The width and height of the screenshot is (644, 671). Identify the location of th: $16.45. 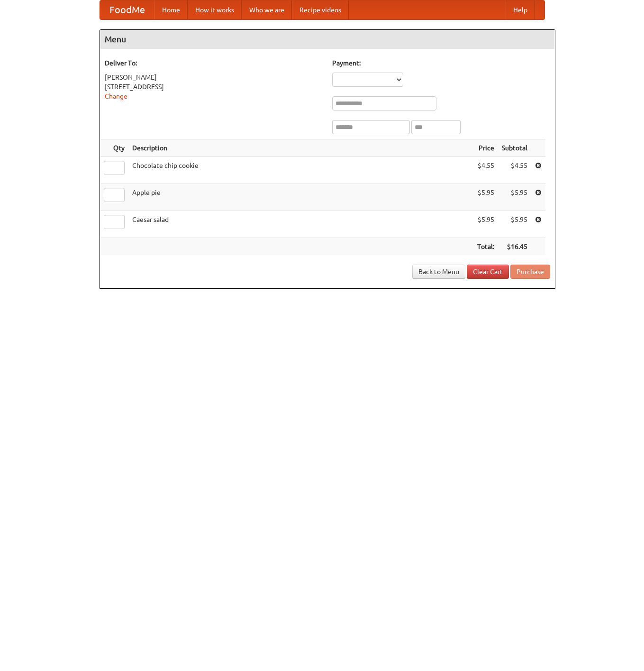
(515, 246).